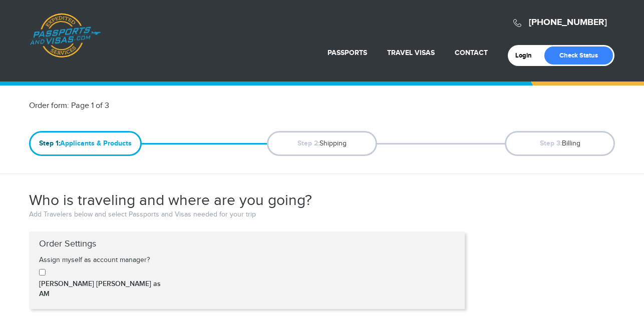 The image size is (644, 332). What do you see at coordinates (103, 260) in the screenshot?
I see `h5: Assign myself as account manager?` at bounding box center [103, 260].